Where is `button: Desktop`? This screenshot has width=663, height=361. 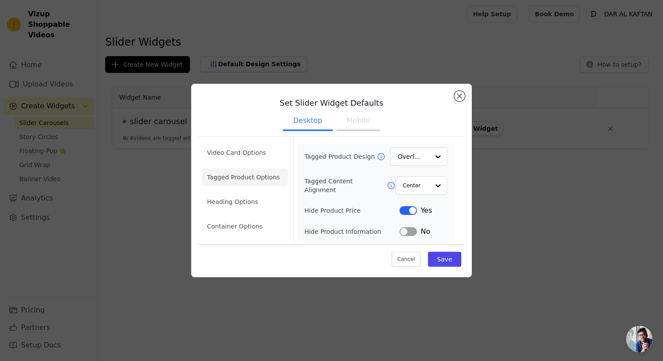
button: Desktop is located at coordinates (308, 122).